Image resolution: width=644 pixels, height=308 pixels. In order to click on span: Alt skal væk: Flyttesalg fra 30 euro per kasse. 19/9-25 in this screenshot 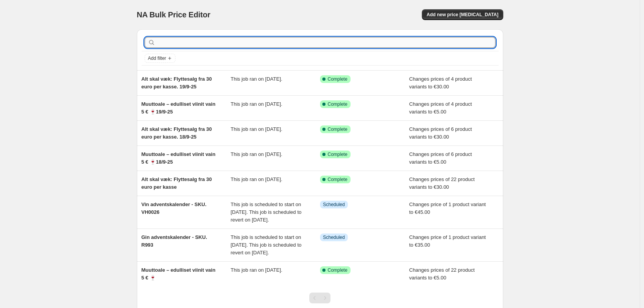, I will do `click(176, 82)`.